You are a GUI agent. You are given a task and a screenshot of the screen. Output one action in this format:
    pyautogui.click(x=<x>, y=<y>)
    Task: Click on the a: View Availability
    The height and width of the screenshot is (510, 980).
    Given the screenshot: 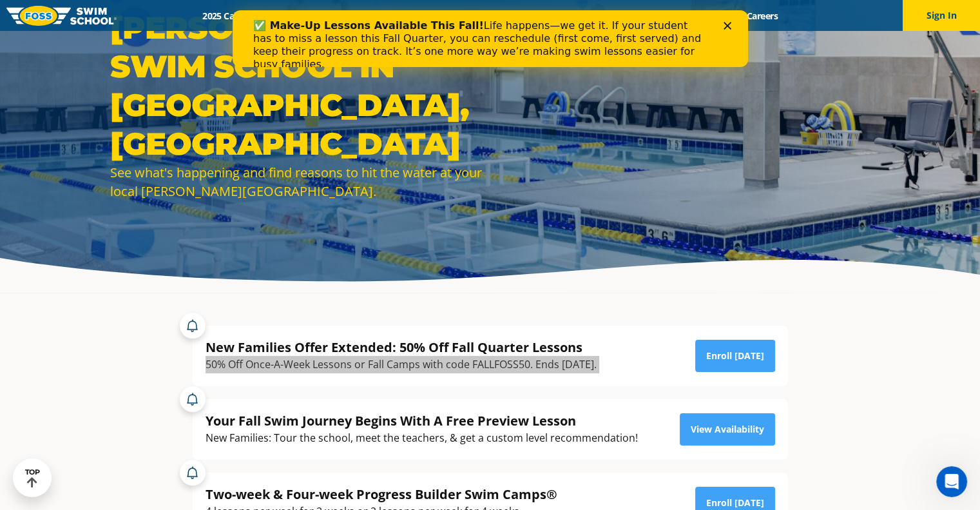 What is the action you would take?
    pyautogui.click(x=727, y=430)
    